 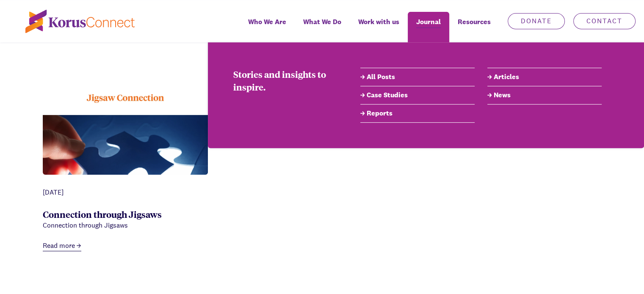 I want to click on a: Who We Are, so click(x=267, y=27).